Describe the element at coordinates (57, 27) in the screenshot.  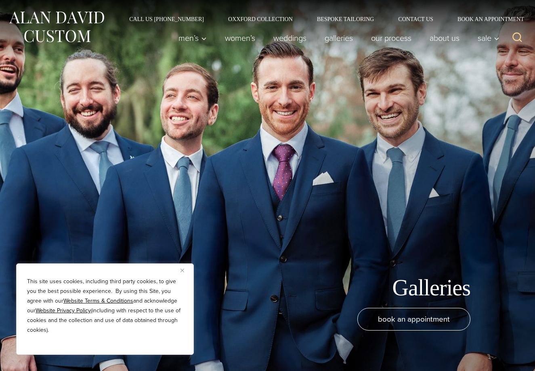
I see `img: Alan David Custom` at that location.